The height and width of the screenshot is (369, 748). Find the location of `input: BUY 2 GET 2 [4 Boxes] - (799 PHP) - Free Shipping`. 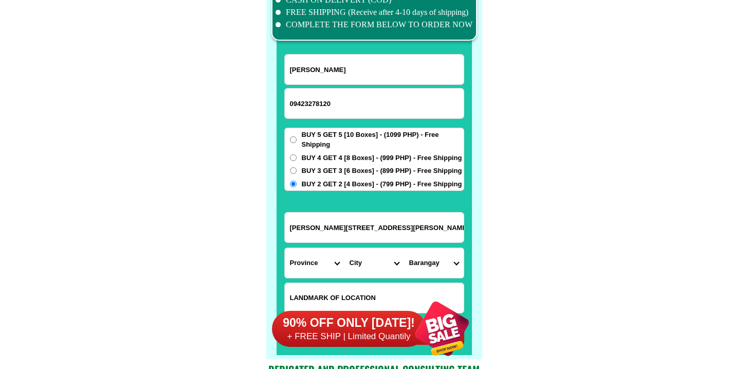

input: BUY 2 GET 2 [4 Boxes] - (799 PHP) - Free Shipping is located at coordinates (293, 184).